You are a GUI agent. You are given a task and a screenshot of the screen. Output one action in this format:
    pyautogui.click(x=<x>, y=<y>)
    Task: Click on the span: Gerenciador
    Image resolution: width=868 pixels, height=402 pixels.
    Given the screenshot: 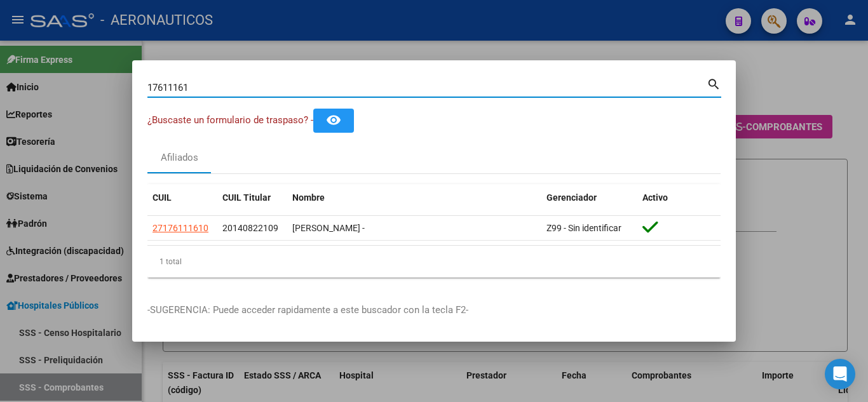 What is the action you would take?
    pyautogui.click(x=571, y=197)
    